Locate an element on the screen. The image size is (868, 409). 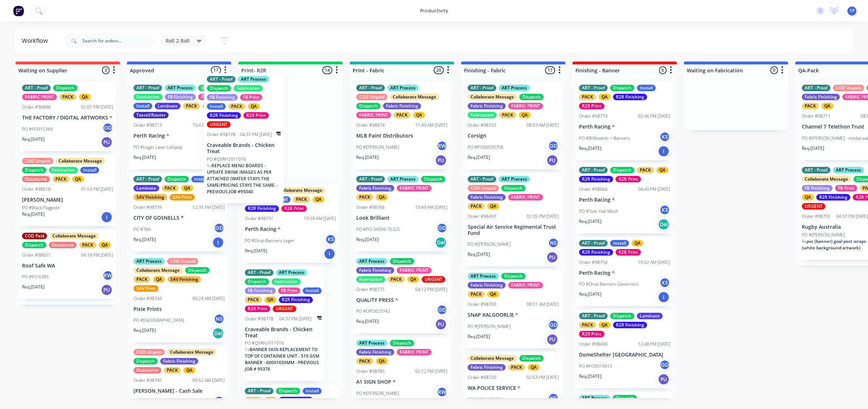
img: Factory is located at coordinates (18, 11).